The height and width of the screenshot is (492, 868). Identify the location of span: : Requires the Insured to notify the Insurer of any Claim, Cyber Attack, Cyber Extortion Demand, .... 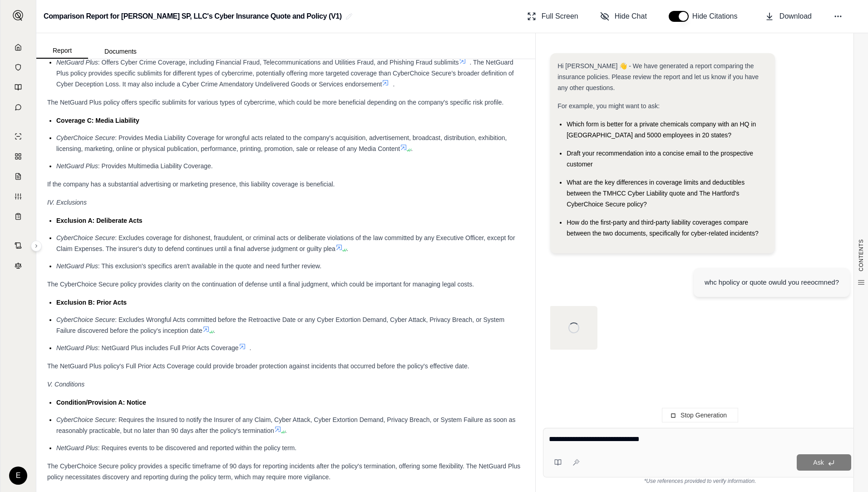
(286, 425).